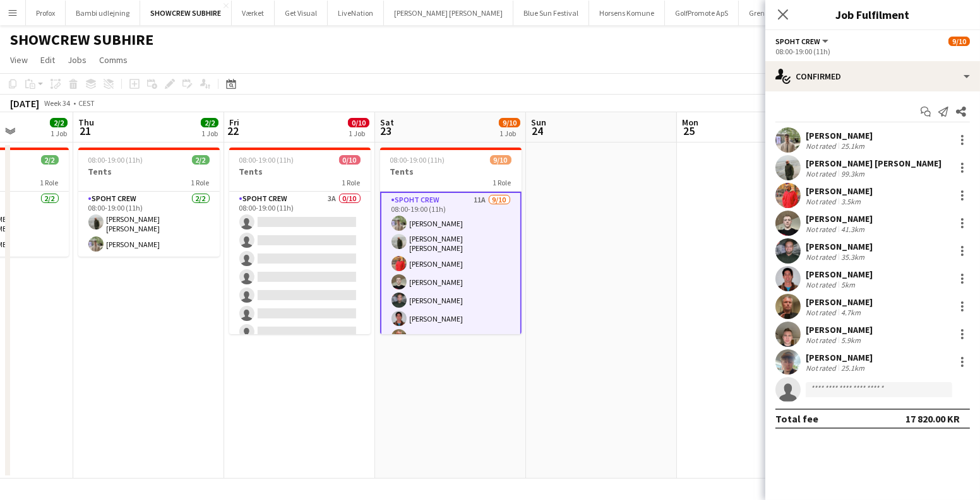  Describe the element at coordinates (689, 130) in the screenshot. I see `span: 25` at that location.